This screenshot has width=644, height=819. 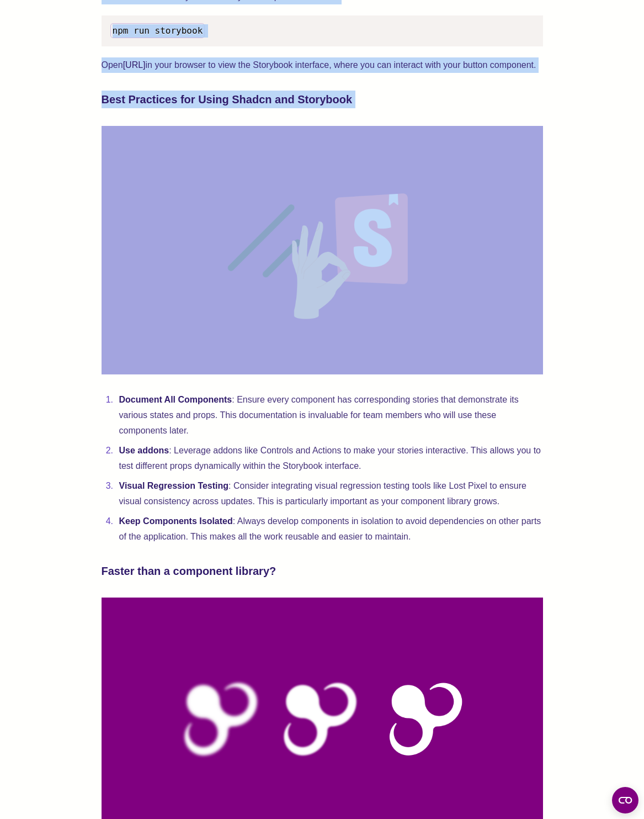 What do you see at coordinates (158, 30) in the screenshot?
I see `span: npm run storybook` at bounding box center [158, 30].